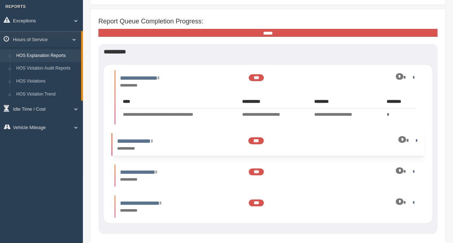 This screenshot has height=243, width=453. What do you see at coordinates (47, 94) in the screenshot?
I see `a: HOS Violation Trend` at bounding box center [47, 94].